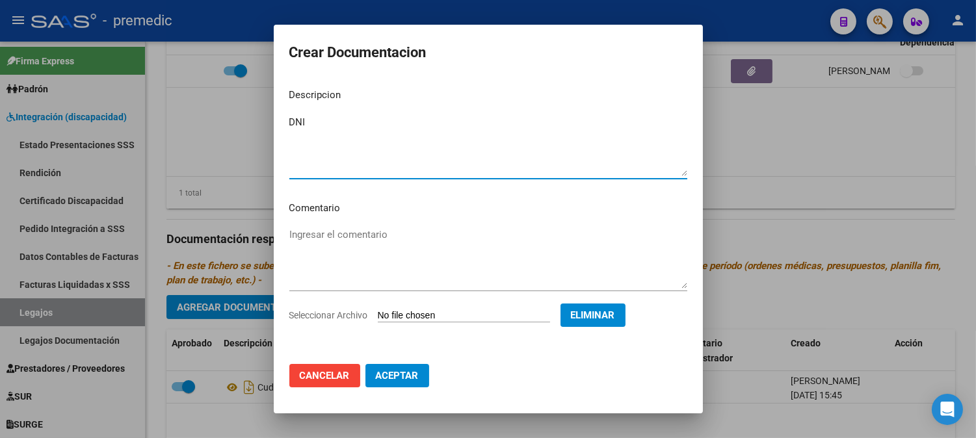  I want to click on h2: Crear Documentacion, so click(488, 53).